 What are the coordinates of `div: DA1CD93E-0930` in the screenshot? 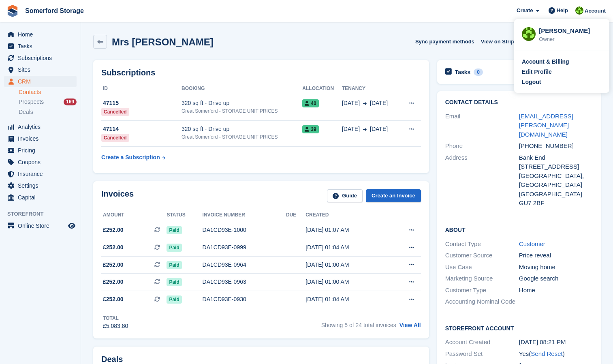 It's located at (244, 299).